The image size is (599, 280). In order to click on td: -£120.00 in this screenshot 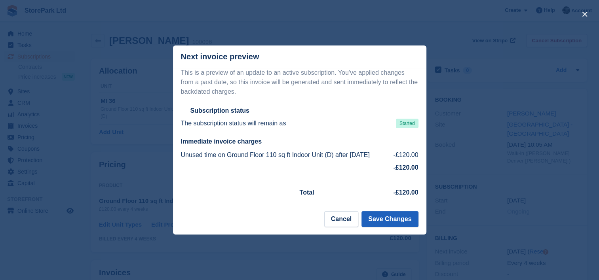, I will do `click(404, 155)`.